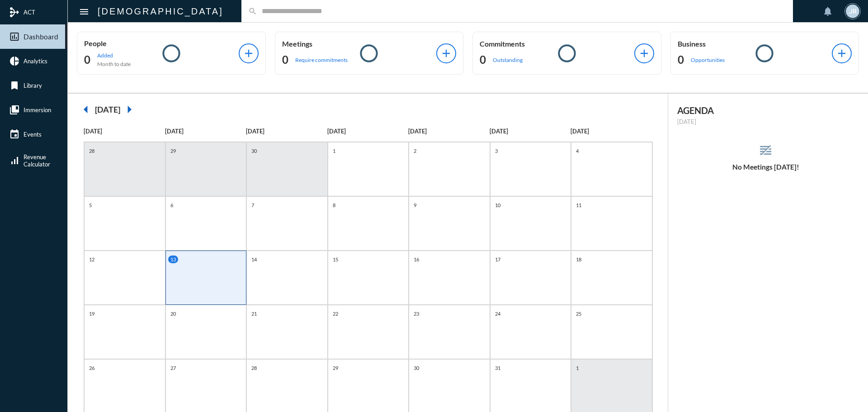 Image resolution: width=868 pixels, height=412 pixels. What do you see at coordinates (415, 205) in the screenshot?
I see `p: 9` at bounding box center [415, 205].